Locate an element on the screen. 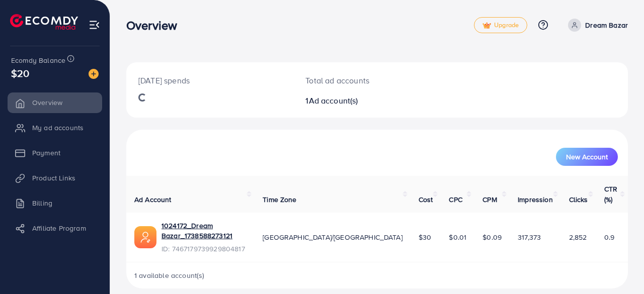 This screenshot has height=294, width=644. span: $20 is located at coordinates (20, 73).